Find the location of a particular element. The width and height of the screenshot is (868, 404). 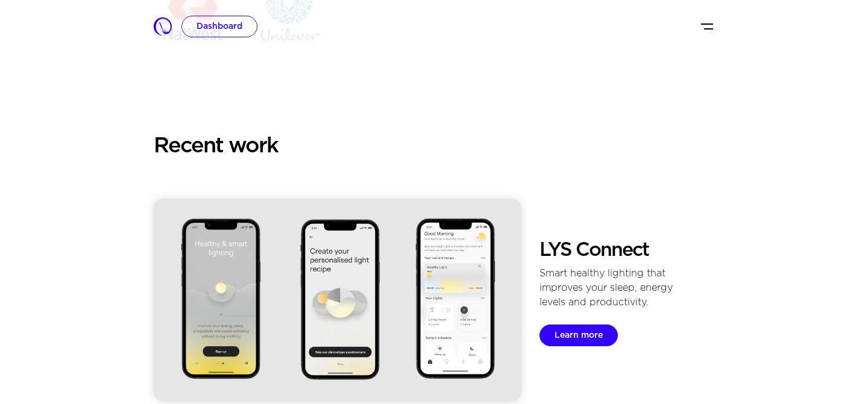

h1: Recent work is located at coordinates (434, 147).